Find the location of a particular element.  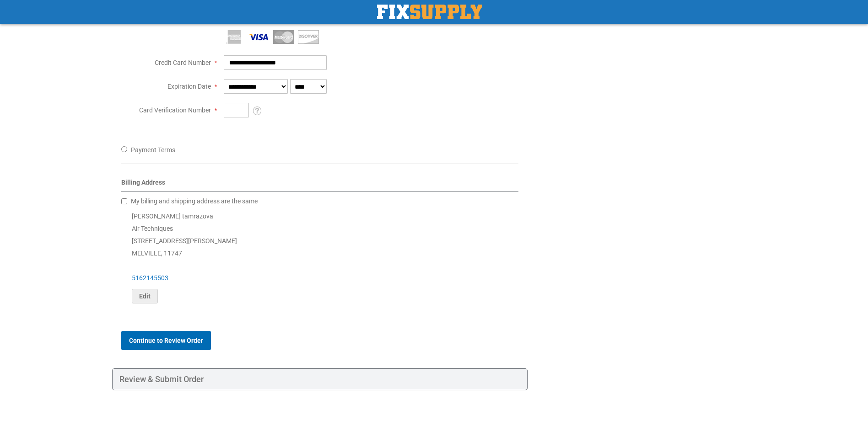

a: 5162145503 is located at coordinates (150, 278).